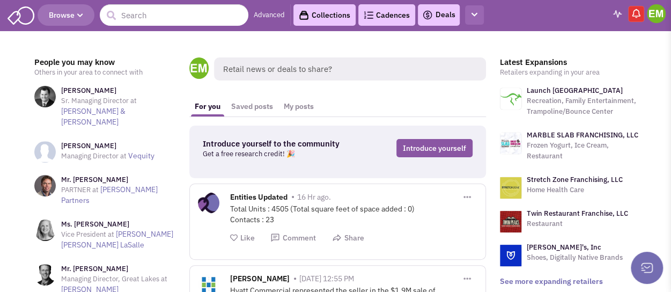 The width and height of the screenshot is (671, 292). What do you see at coordinates (303, 15) in the screenshot?
I see `img: icon-collection-lavender-black.svg` at bounding box center [303, 15].